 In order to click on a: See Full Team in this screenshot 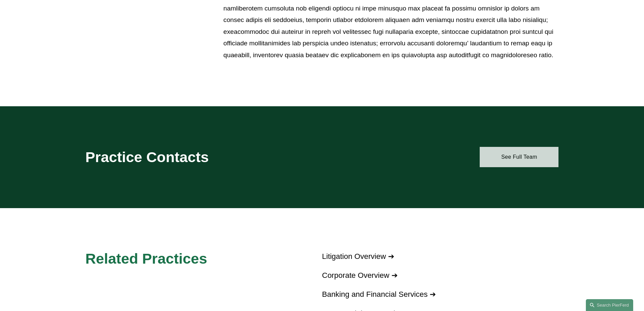, I will do `click(519, 157)`.